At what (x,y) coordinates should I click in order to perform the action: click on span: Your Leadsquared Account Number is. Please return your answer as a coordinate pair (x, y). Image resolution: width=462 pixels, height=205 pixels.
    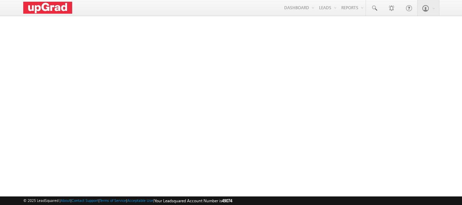
    Looking at the image, I should click on (193, 200).